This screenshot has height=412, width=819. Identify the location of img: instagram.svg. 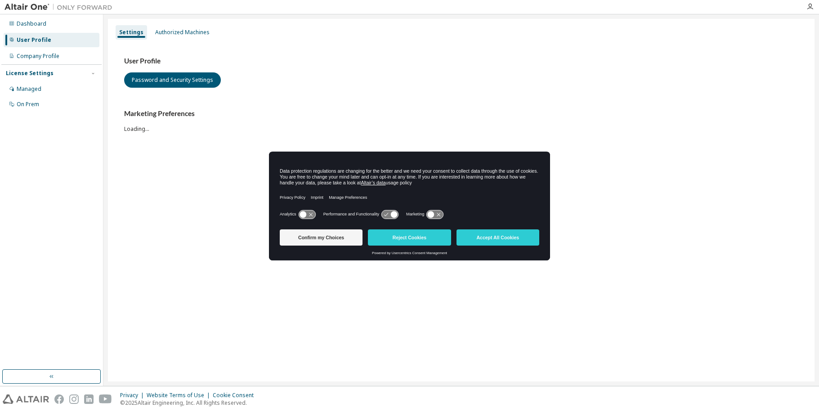
(74, 399).